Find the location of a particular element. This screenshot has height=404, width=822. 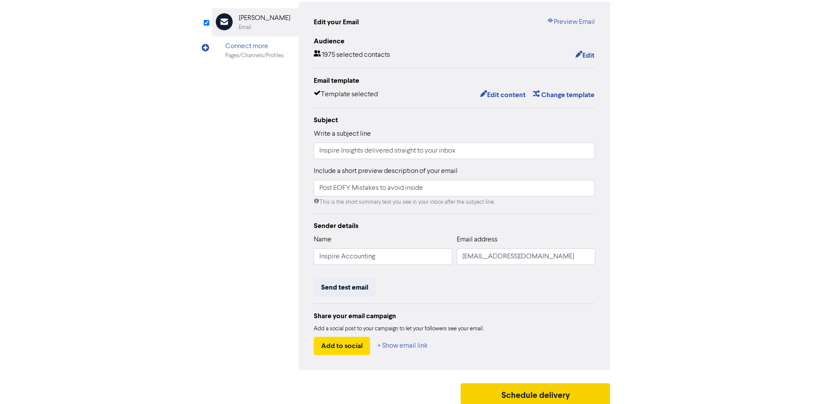

div: Email is located at coordinates (245, 27).